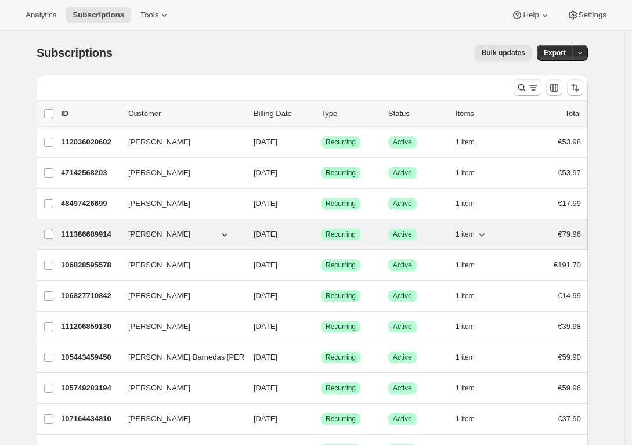  Describe the element at coordinates (90, 419) in the screenshot. I see `p: 107164434810` at that location.